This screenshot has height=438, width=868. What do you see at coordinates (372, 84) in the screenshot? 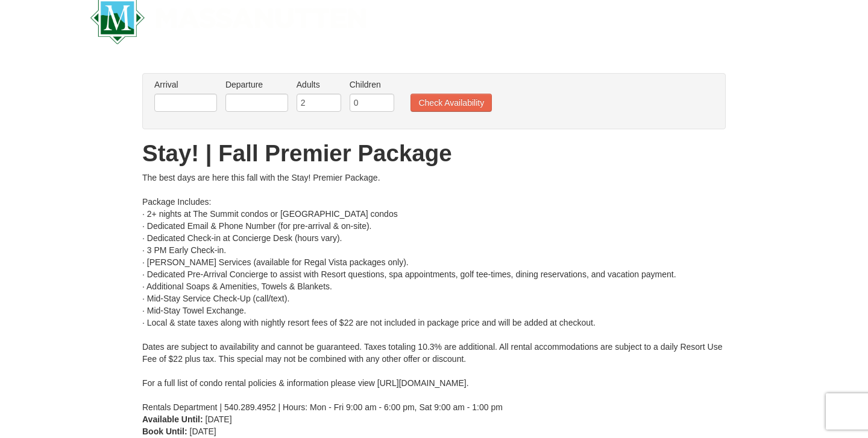
I see `label: Children` at bounding box center [372, 84].